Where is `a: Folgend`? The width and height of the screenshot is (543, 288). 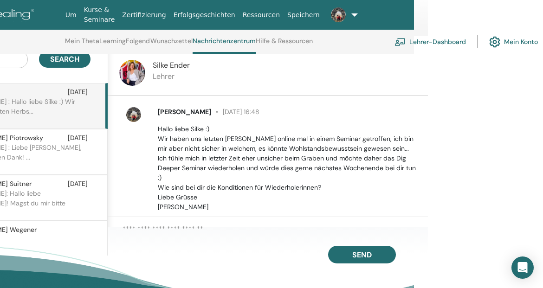 a: Folgend is located at coordinates (138, 45).